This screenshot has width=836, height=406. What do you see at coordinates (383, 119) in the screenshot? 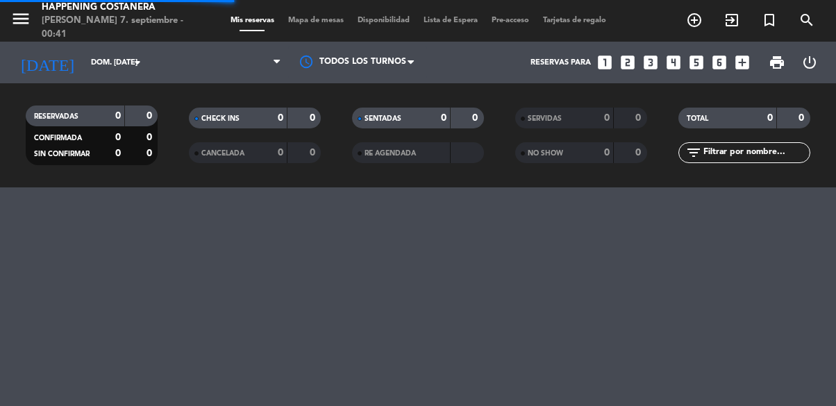
I see `span: SENTADAS` at bounding box center [383, 119].